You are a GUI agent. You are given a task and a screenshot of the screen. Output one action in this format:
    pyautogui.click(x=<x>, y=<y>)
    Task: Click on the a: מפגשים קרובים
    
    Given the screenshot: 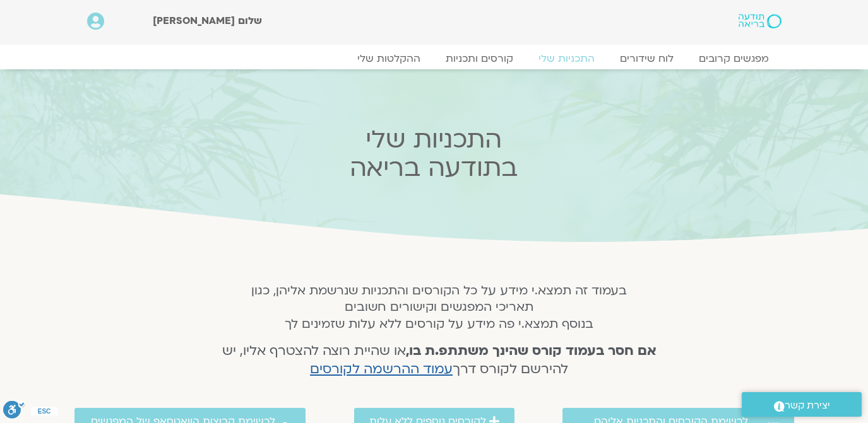 What is the action you would take?
    pyautogui.click(x=733, y=58)
    